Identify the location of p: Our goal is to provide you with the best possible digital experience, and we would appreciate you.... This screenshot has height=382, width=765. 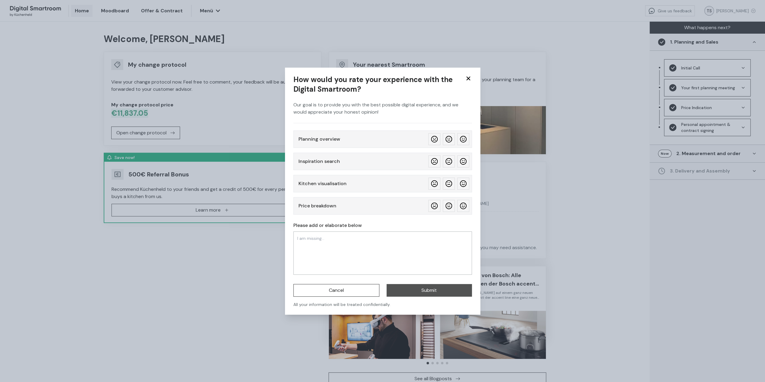
(383, 109).